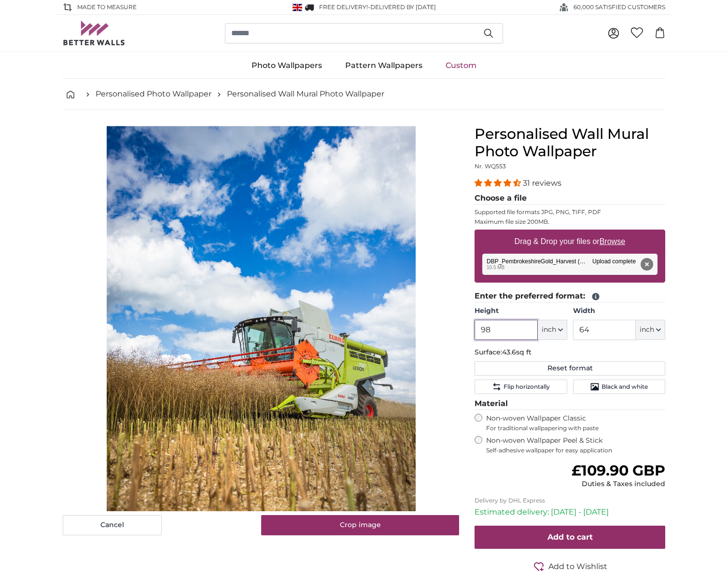 The width and height of the screenshot is (728, 571). Describe the element at coordinates (620, 7) in the screenshot. I see `span: 60,000 SATISFIED CUSTOMERS` at that location.